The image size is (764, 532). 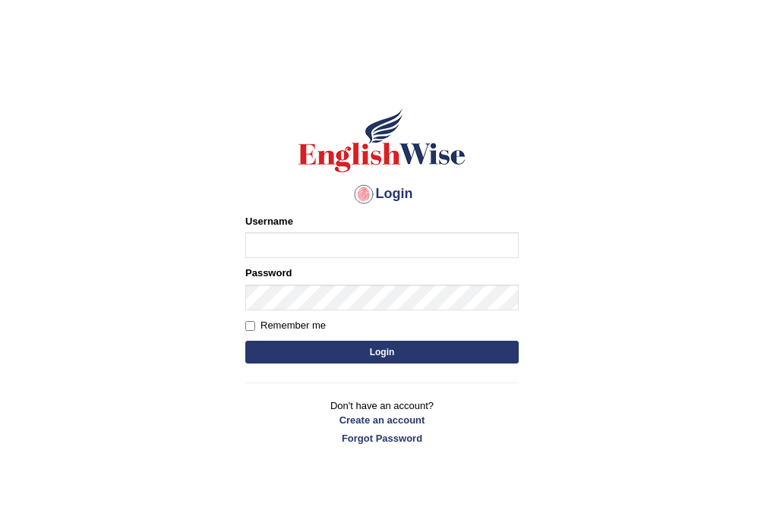 What do you see at coordinates (250, 326) in the screenshot?
I see `input: Remember me` at bounding box center [250, 326].